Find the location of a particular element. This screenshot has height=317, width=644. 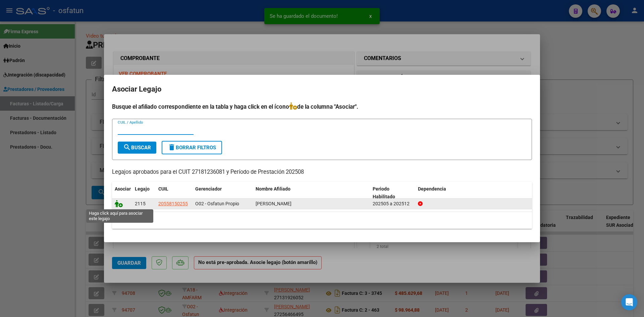

button: Borrar Filtros is located at coordinates (192, 148).